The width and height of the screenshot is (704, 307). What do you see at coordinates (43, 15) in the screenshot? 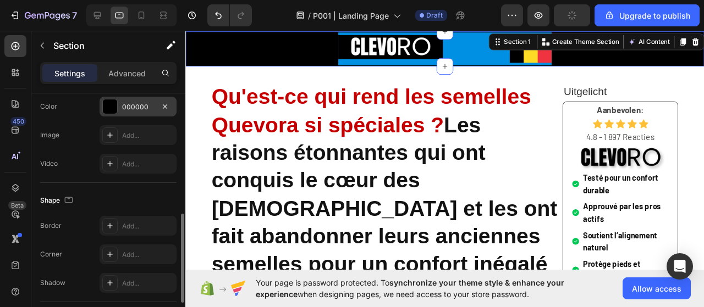
I see `button: 7` at bounding box center [43, 15].